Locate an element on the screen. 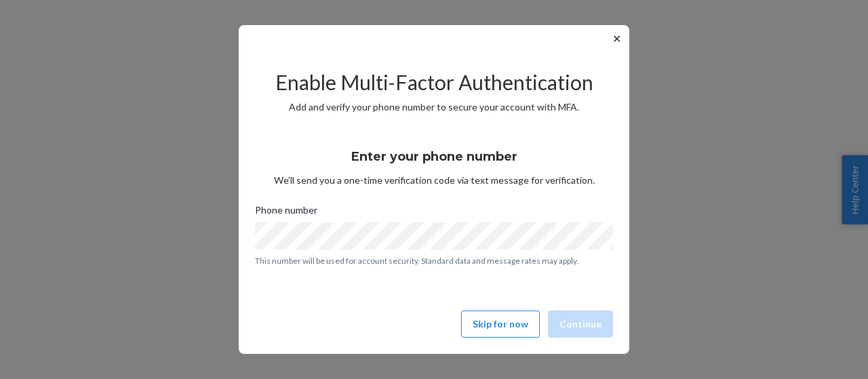  div: We’ll send you a one-time verification code via text message for verification. is located at coordinates (434, 162).